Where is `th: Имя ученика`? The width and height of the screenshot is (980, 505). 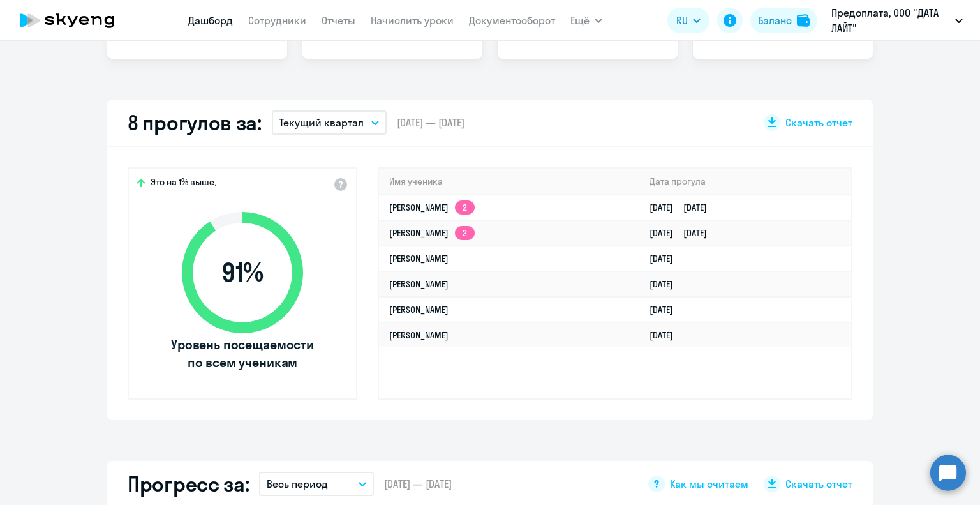 th: Имя ученика is located at coordinates (509, 181).